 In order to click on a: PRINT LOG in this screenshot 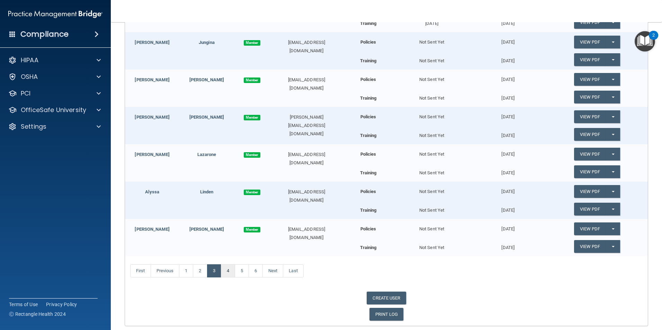, I will do `click(386, 314)`.